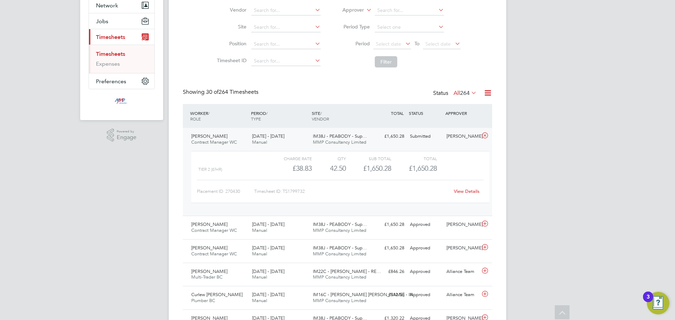 The width and height of the screenshot is (675, 320). What do you see at coordinates (329, 159) in the screenshot?
I see `div: QTY` at bounding box center [329, 159].